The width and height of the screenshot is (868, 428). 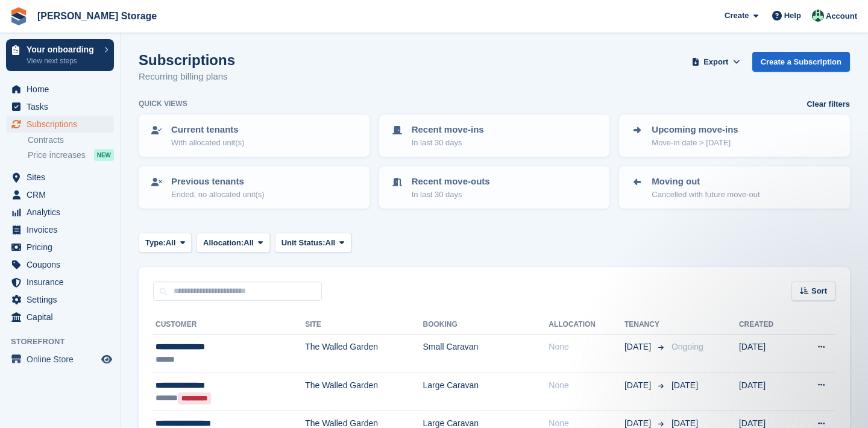 What do you see at coordinates (767, 325) in the screenshot?
I see `th: Created` at bounding box center [767, 325].